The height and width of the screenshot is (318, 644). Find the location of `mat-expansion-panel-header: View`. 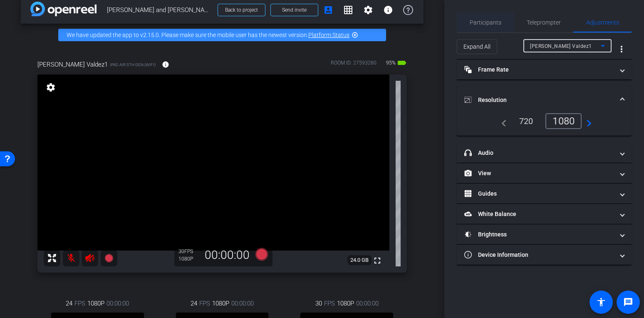

mat-expansion-panel-header: View is located at coordinates (544, 173).